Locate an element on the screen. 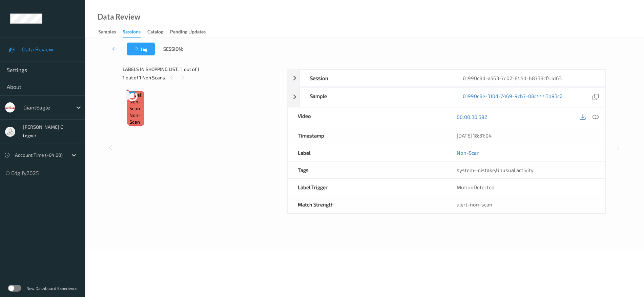  span: system-mistake is located at coordinates (476, 170).